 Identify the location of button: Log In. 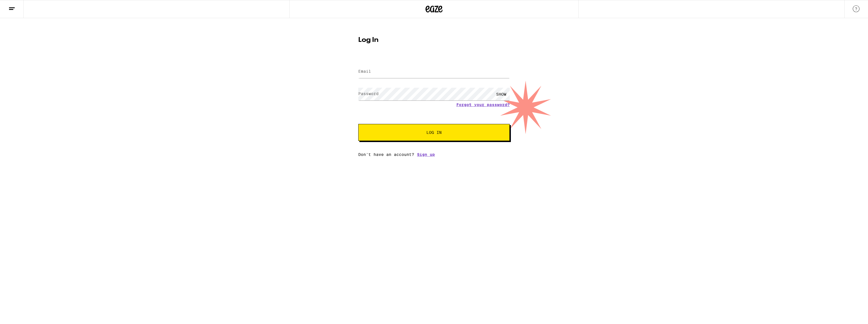
(434, 132).